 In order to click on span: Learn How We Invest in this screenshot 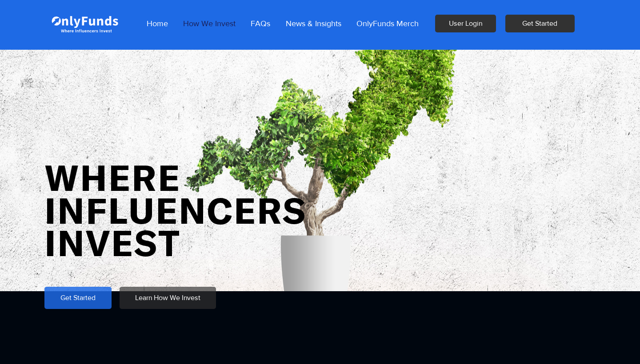, I will do `click(168, 298)`.